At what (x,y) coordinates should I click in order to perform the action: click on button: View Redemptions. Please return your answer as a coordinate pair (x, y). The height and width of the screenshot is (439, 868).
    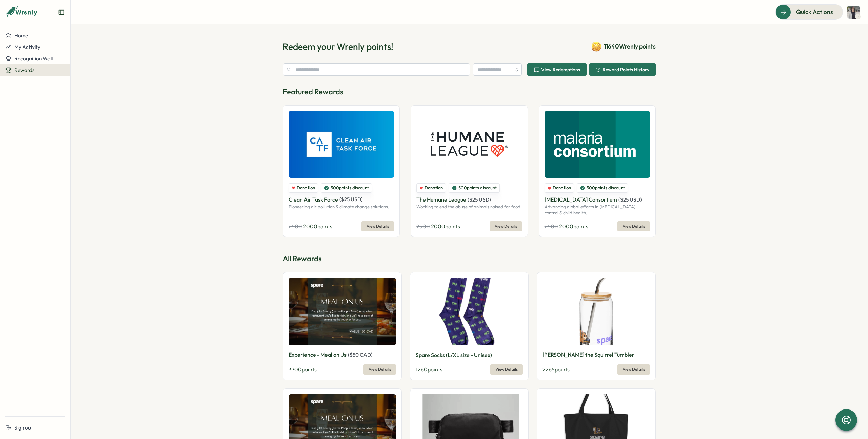
    Looking at the image, I should click on (557, 70).